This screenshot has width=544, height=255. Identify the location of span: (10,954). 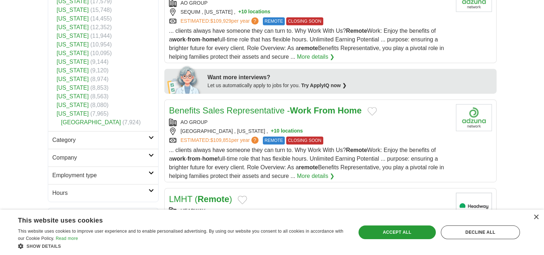
(101, 44).